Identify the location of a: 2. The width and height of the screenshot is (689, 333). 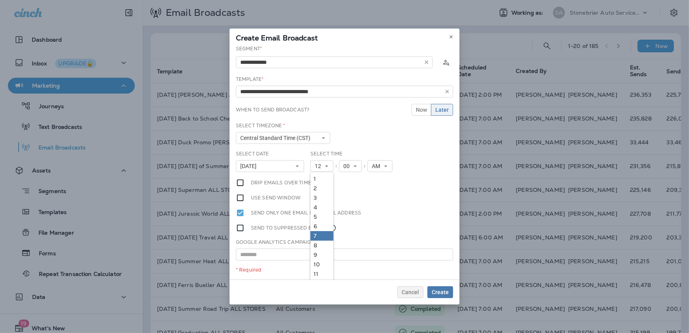
(322, 188).